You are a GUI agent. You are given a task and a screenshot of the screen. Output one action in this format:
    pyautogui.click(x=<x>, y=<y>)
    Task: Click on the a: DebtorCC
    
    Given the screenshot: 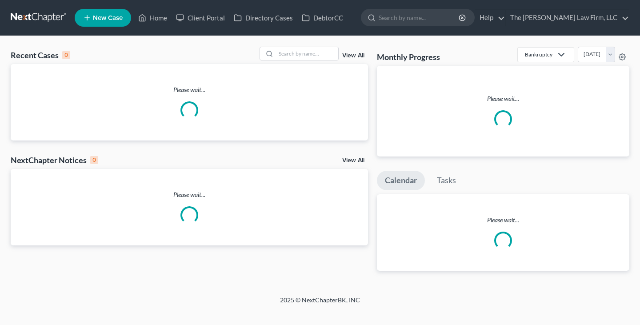 What is the action you would take?
    pyautogui.click(x=322, y=18)
    